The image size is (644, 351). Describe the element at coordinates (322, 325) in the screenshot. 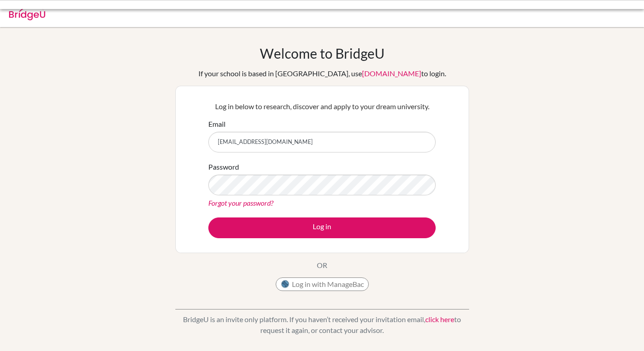

I see `p: BridgeU is an invite only platform. If you haven’t received your invitation email, to request it ...` at that location.